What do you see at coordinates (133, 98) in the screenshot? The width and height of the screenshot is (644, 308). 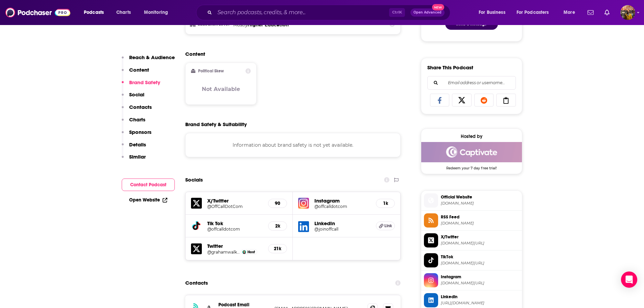 I see `button: Social` at bounding box center [133, 98].